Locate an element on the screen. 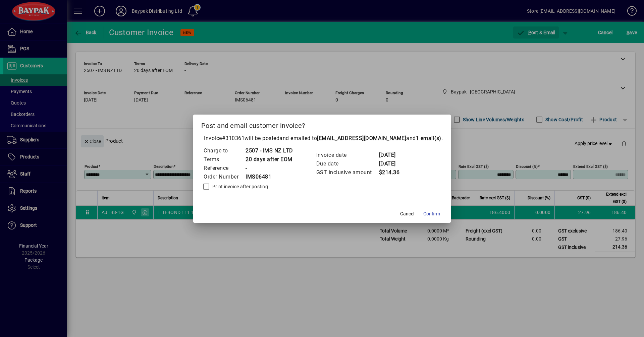 The width and height of the screenshot is (644, 337). p: Invoice will be posted . is located at coordinates (322, 138).